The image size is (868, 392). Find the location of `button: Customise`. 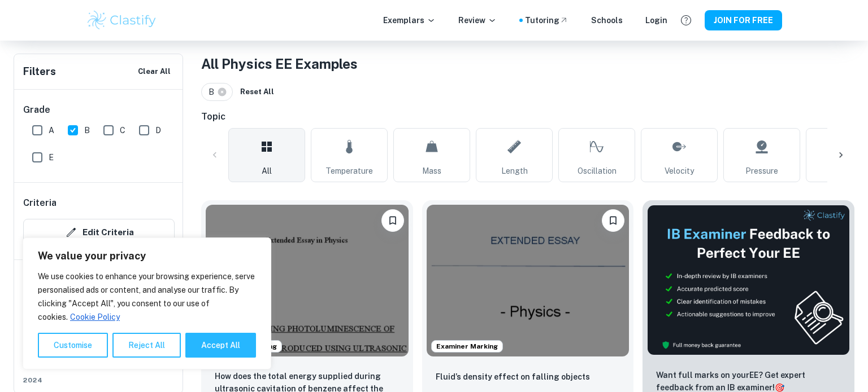

button: Customise is located at coordinates (73, 345).